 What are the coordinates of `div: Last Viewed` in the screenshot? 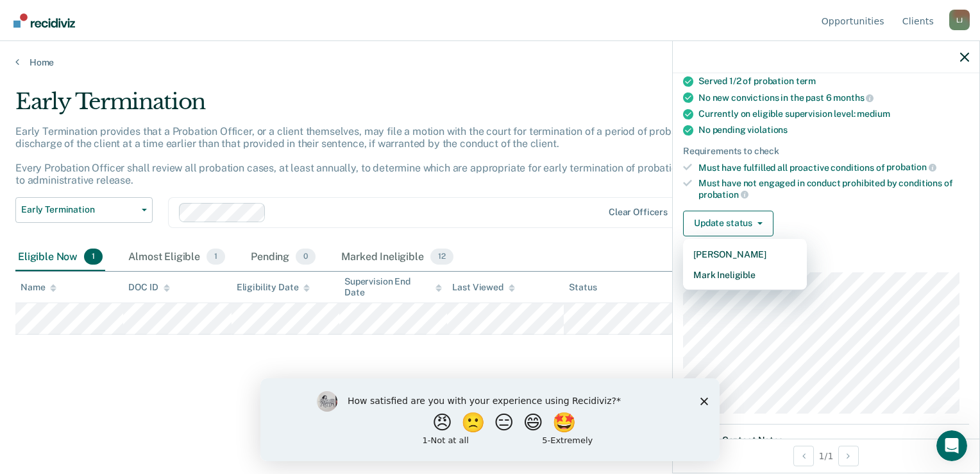 It's located at (483, 287).